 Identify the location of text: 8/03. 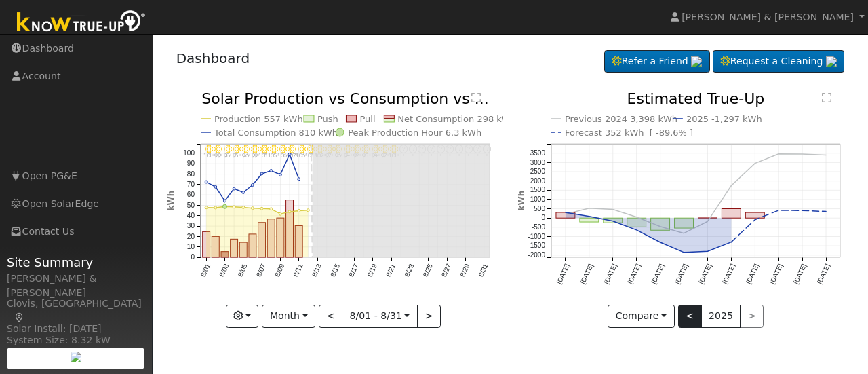
(224, 270).